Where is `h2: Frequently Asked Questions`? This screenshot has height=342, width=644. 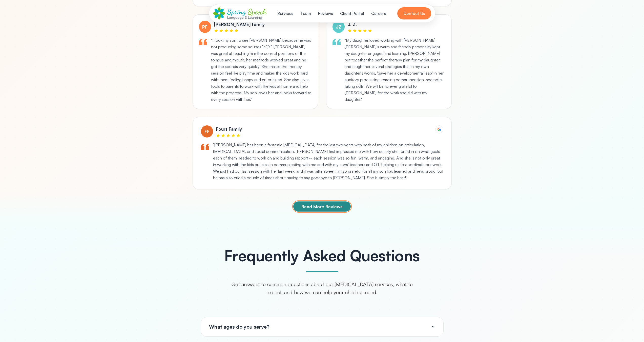 h2: Frequently Asked Questions is located at coordinates (322, 256).